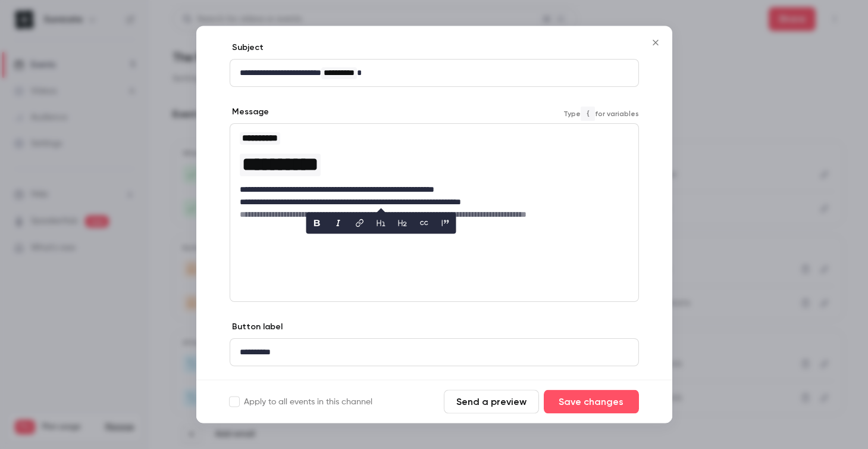 The height and width of the screenshot is (449, 868). I want to click on label: Message, so click(249, 113).